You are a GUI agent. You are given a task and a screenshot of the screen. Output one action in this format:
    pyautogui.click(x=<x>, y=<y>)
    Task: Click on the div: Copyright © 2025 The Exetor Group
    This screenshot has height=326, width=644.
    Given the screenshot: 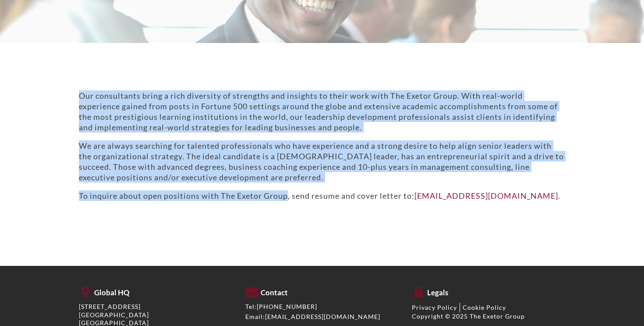 What is the action you would take?
    pyautogui.click(x=488, y=316)
    